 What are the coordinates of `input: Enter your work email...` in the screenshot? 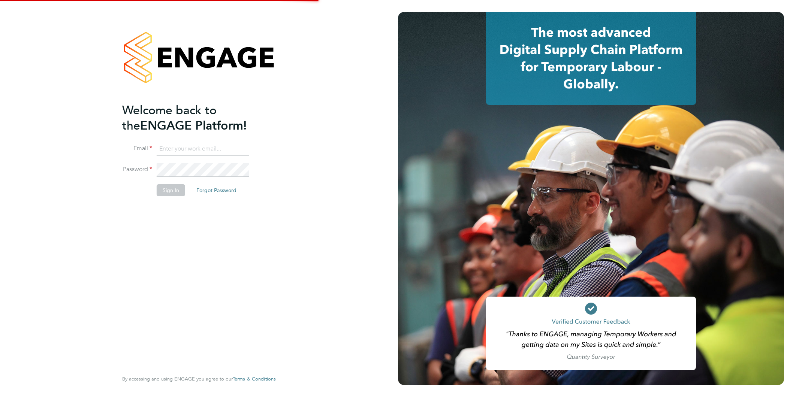 It's located at (203, 149).